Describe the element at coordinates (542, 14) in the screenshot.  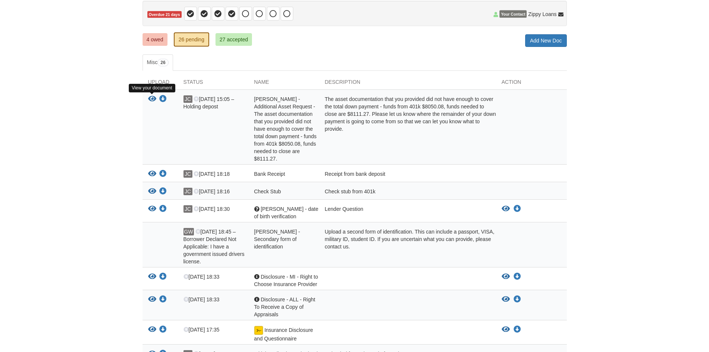
I see `span: Zippy Loans` at that location.